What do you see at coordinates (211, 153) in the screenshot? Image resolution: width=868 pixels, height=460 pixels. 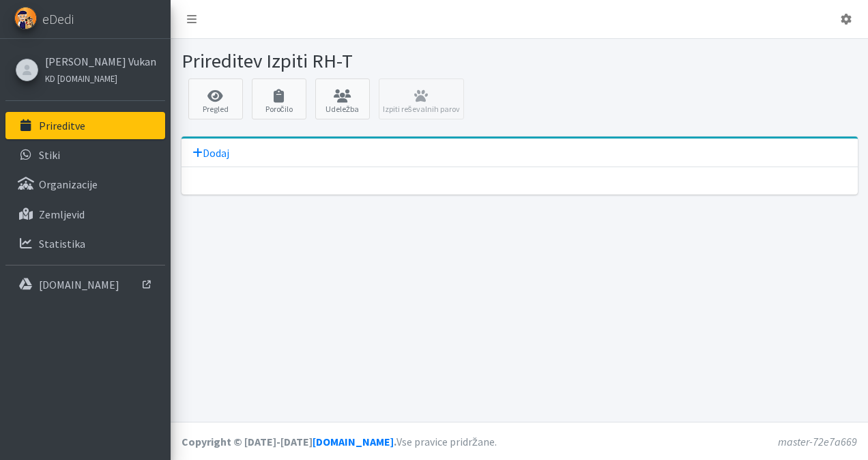 I see `a: Dodaj` at bounding box center [211, 153].